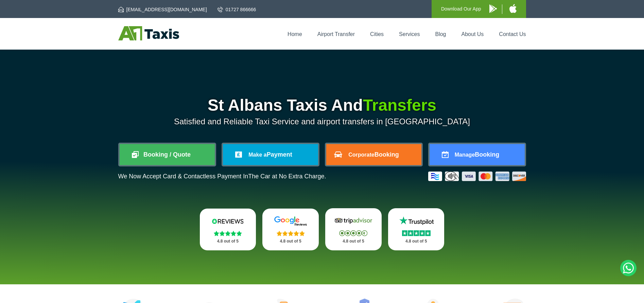 This screenshot has width=644, height=303. What do you see at coordinates (416, 230) in the screenshot?
I see `a: Trustpilot Stars 4.8 out of 5` at bounding box center [416, 230].